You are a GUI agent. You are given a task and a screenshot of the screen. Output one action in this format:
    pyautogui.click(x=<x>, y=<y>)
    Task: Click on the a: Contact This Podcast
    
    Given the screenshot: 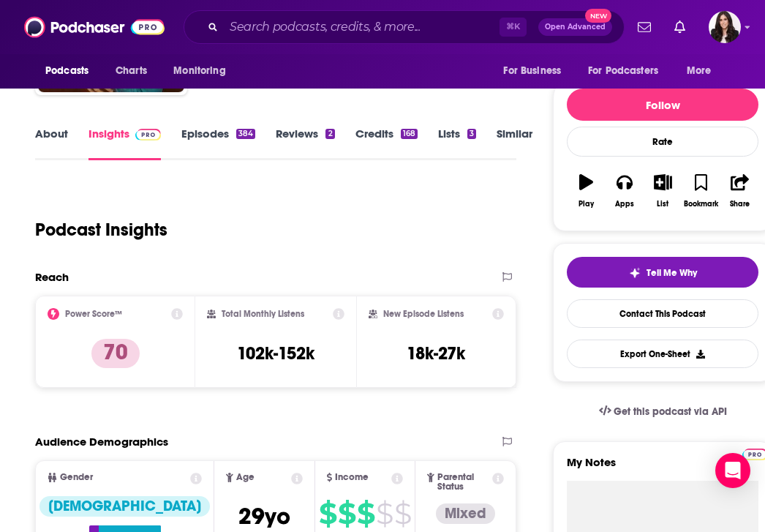 What is the action you would take?
    pyautogui.click(x=663, y=313)
    